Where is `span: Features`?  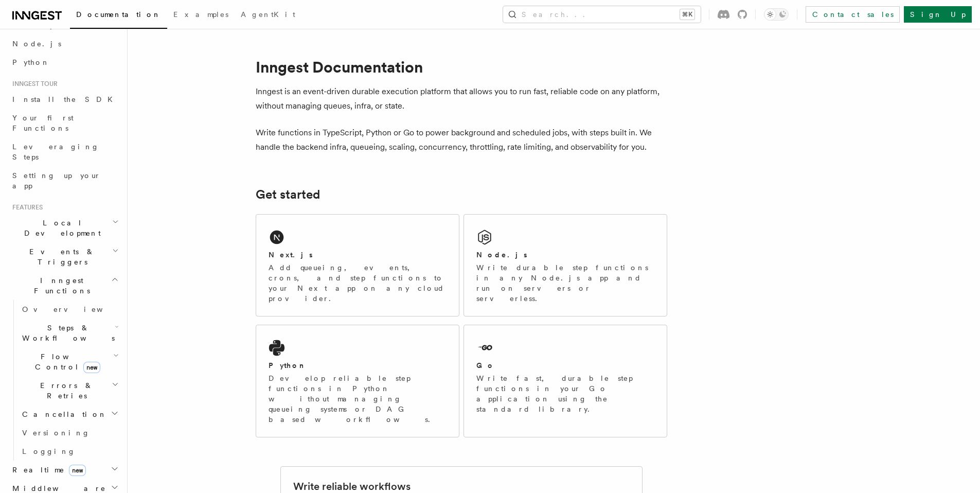
span: Features is located at coordinates (25, 207).